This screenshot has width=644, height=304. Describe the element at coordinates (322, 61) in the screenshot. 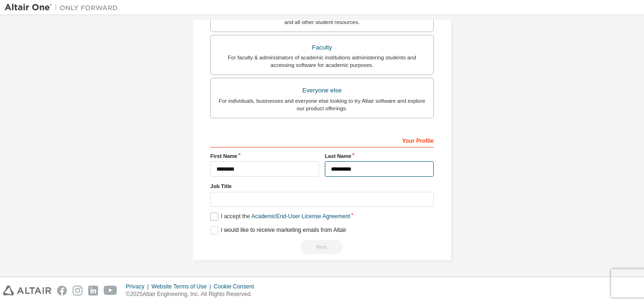

I see `div: For faculty & administrators of academic institutions administering students and accessing softwa...` at that location.